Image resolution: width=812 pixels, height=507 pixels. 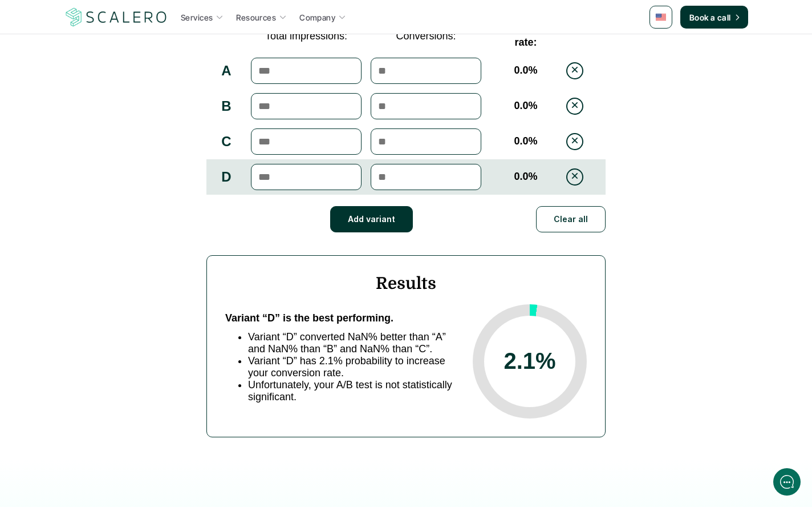 What do you see at coordinates (116, 17) in the screenshot?
I see `img: Scalero company logo` at bounding box center [116, 17].